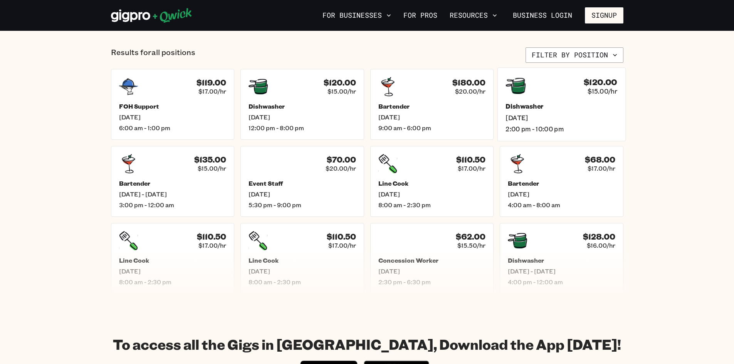 The height and width of the screenshot is (364, 734). Describe the element at coordinates (173, 205) in the screenshot. I see `span: 3:00 pm - 12:00 am` at that location.